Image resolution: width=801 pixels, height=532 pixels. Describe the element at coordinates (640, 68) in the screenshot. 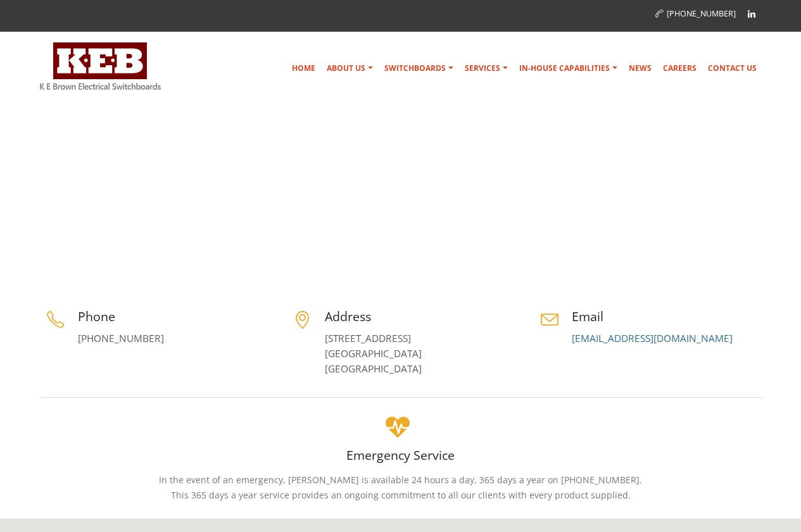

I see `a: News` at that location.